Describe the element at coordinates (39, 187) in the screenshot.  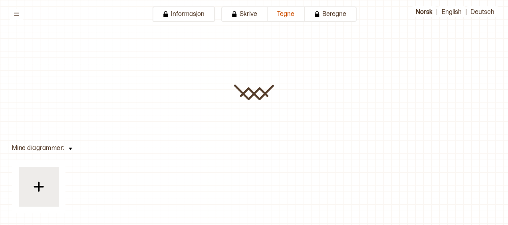
I see `button: plus_black` at that location.